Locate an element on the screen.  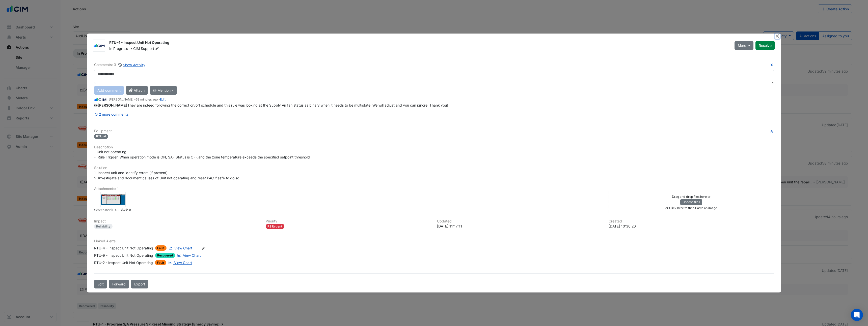
h6: Description is located at coordinates (434, 147).